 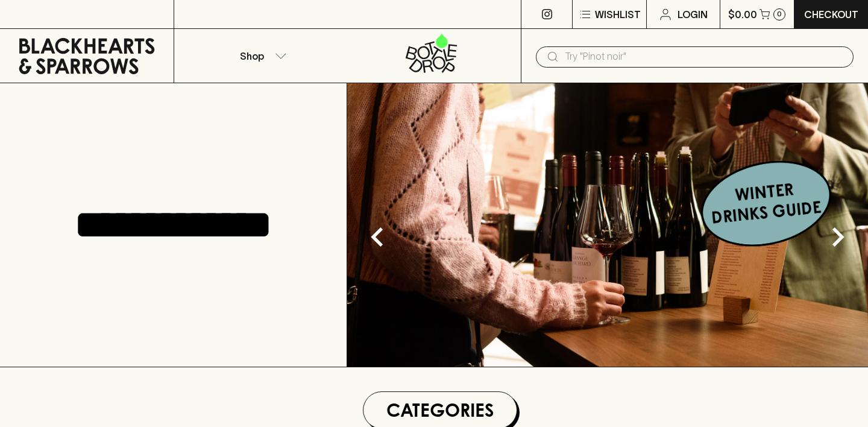 What do you see at coordinates (252, 56) in the screenshot?
I see `p: Shop` at bounding box center [252, 56].